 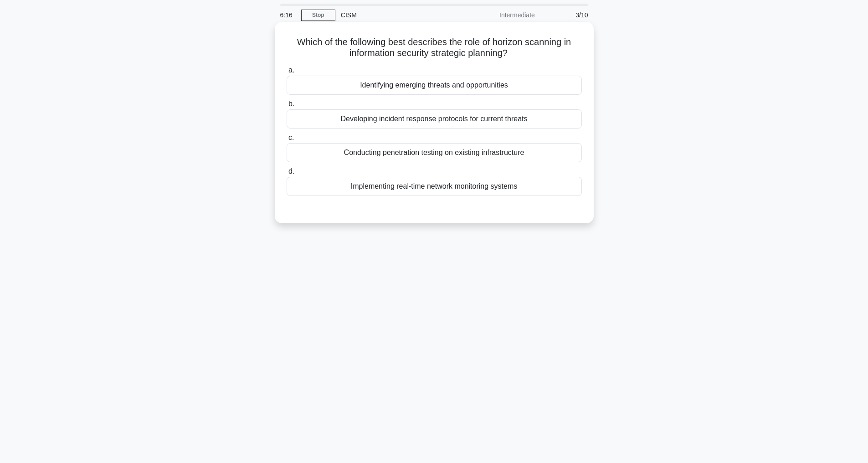 What do you see at coordinates (291, 104) in the screenshot?
I see `span: b.` at bounding box center [291, 104].